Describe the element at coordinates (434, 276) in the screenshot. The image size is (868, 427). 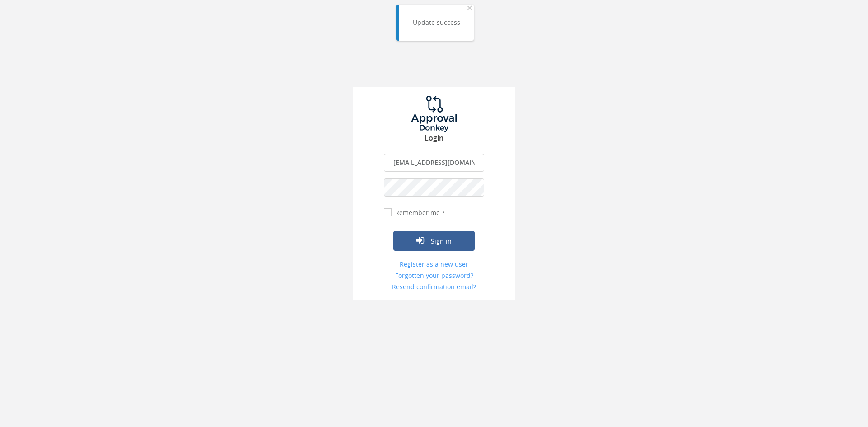
I see `a: Forgotten your password?` at that location.